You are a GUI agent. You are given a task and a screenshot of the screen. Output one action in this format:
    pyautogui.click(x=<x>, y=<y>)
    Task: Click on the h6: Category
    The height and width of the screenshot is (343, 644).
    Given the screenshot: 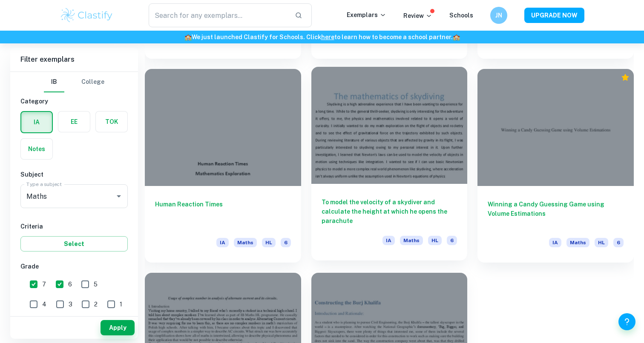 What is the action you would take?
    pyautogui.click(x=74, y=101)
    